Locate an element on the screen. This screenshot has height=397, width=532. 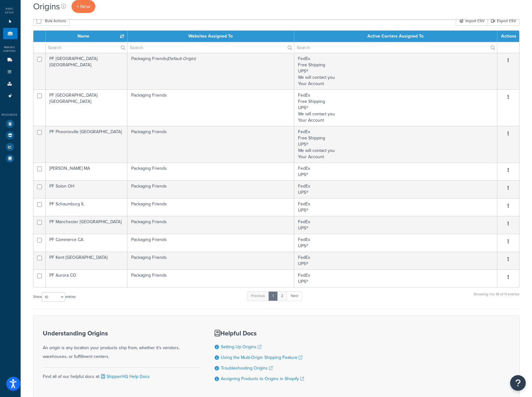
li: Carriers is located at coordinates (10, 60).